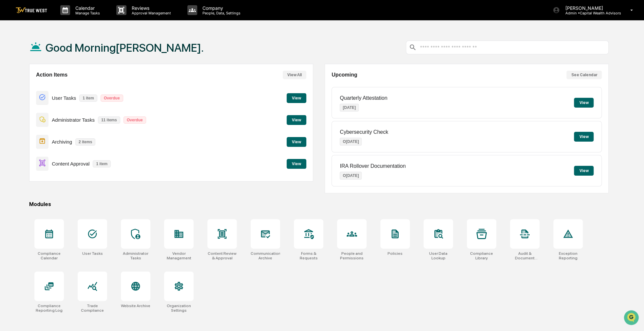 The height and width of the screenshot is (331, 644). Describe the element at coordinates (13, 56) in the screenshot. I see `img: 1746055101610-c473b297-6a78-478c-a979-82029cc54cd1` at that location.